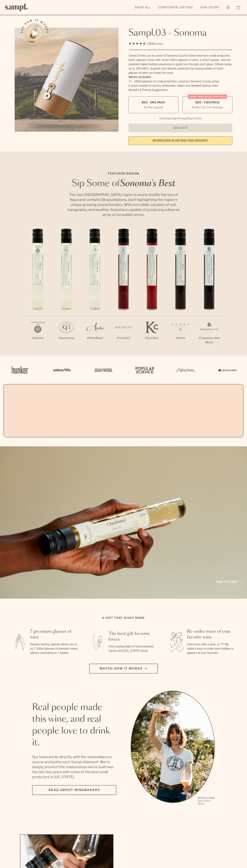 Image resolution: width=247 pixels, height=868 pixels. Describe the element at coordinates (208, 107) in the screenshot. I see `small: Perfect For 2-4 Tastings` at that location.